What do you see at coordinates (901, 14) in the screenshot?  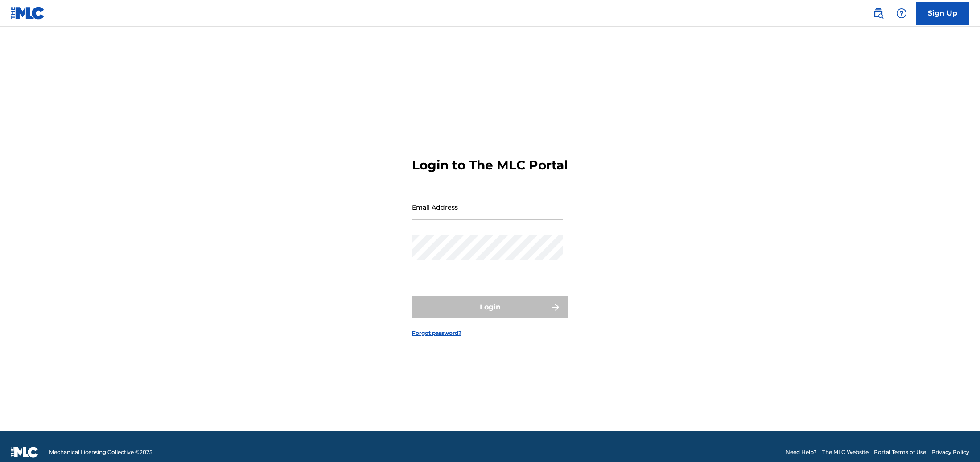 I see `div: Help` at bounding box center [901, 14].